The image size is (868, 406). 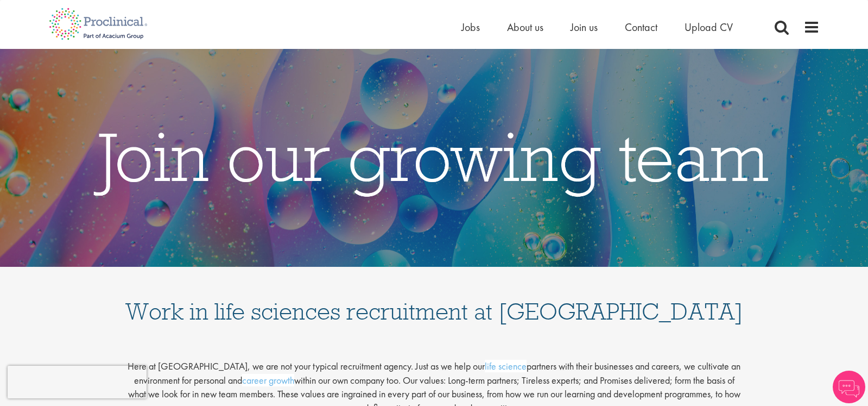 What do you see at coordinates (849, 387) in the screenshot?
I see `img: Chatbot` at bounding box center [849, 387].